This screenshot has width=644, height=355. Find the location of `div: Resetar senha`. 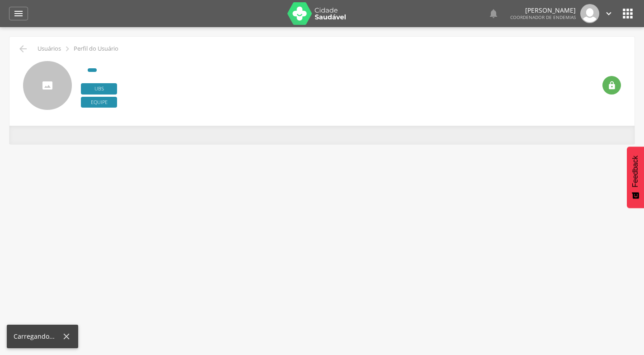

div: Resetar senha is located at coordinates (611, 85).